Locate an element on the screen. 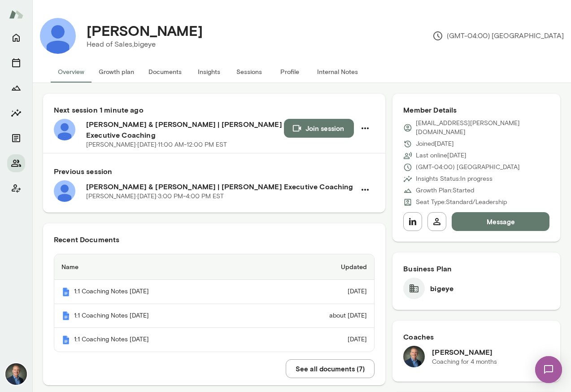 The width and height of the screenshot is (571, 392). button: Members is located at coordinates (16, 164).